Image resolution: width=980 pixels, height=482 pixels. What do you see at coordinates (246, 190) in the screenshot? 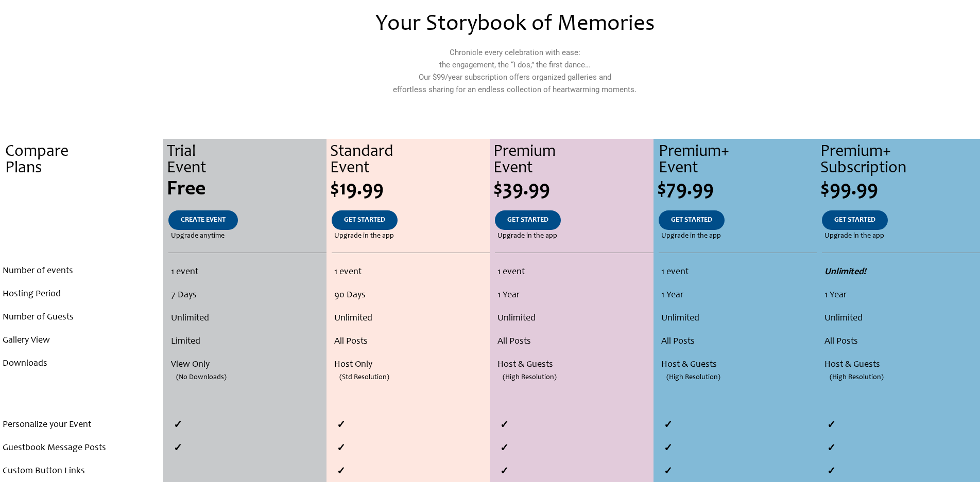
I see `div: Free` at bounding box center [246, 190].